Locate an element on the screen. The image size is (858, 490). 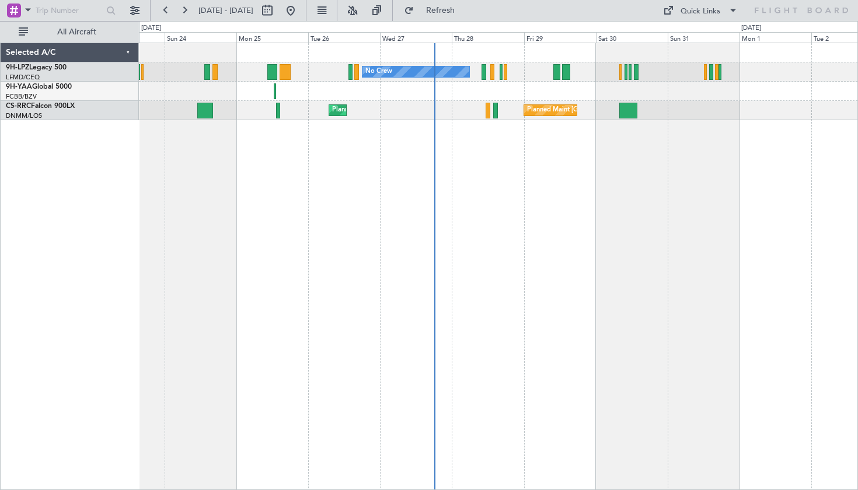
button: Quick Links is located at coordinates (701, 11).